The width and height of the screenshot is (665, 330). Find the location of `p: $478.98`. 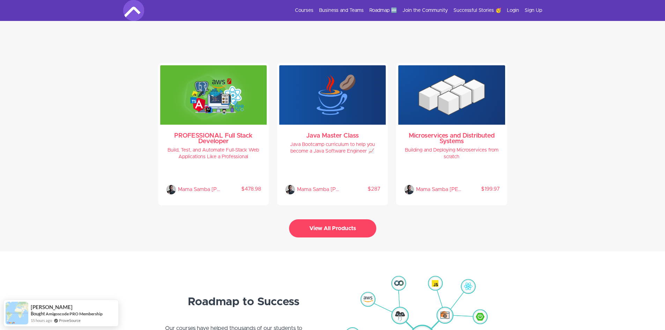

p: $478.98 is located at coordinates (242, 189).